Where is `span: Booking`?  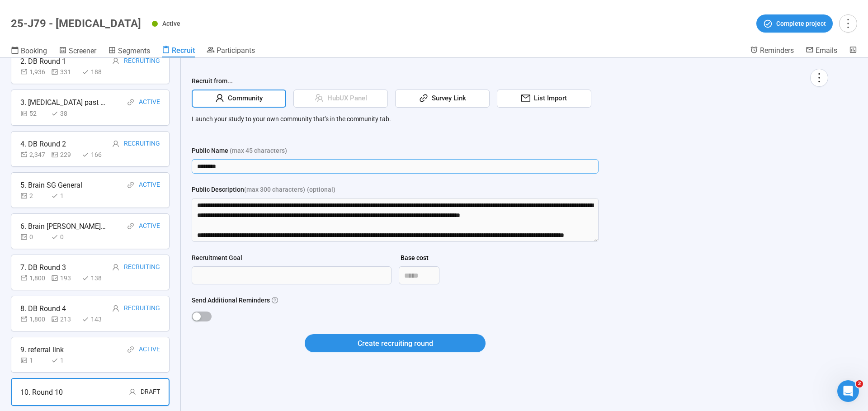 span: Booking is located at coordinates (34, 50).